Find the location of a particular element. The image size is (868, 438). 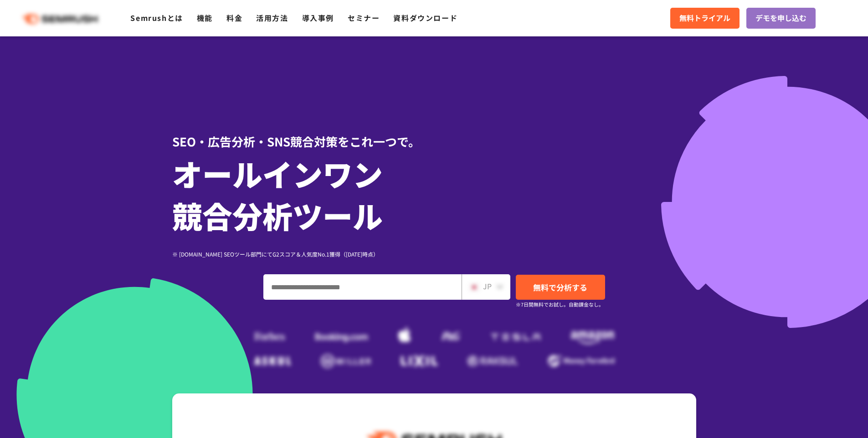

a: 無料トライアル is located at coordinates (705, 18).